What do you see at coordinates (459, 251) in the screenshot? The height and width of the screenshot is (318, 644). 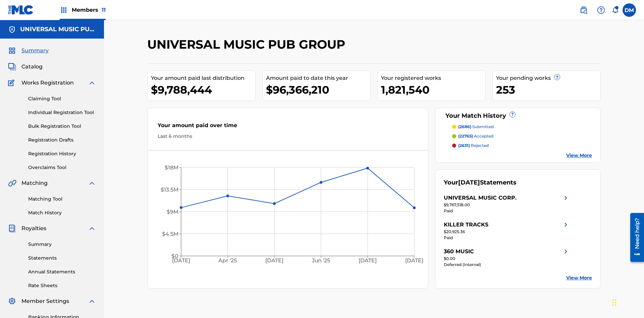 I see `div: 360 MUSIC` at bounding box center [459, 251].